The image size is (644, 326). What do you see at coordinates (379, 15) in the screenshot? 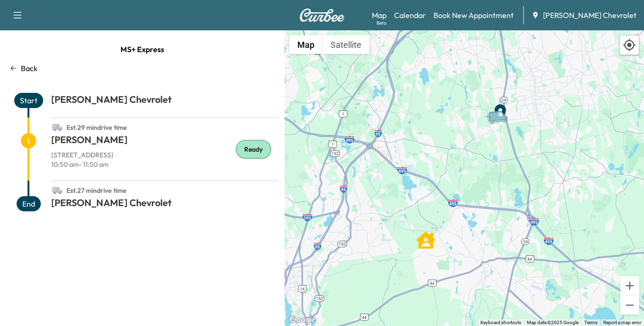
I see `a: MapBeta` at bounding box center [379, 15].